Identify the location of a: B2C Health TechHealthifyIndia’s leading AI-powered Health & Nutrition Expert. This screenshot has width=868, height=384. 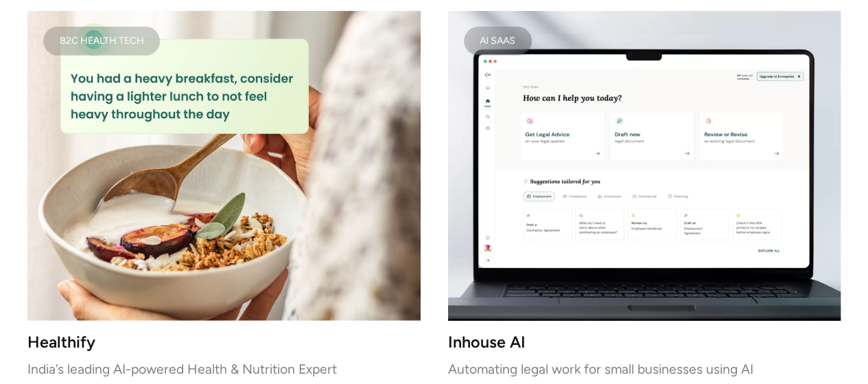
(224, 192).